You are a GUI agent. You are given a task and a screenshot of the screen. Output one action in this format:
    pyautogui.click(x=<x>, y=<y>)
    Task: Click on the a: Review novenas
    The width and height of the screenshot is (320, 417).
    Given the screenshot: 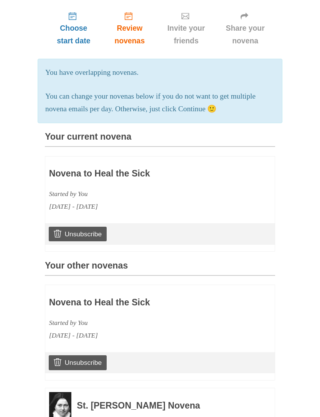 What is the action you would take?
    pyautogui.click(x=130, y=28)
    